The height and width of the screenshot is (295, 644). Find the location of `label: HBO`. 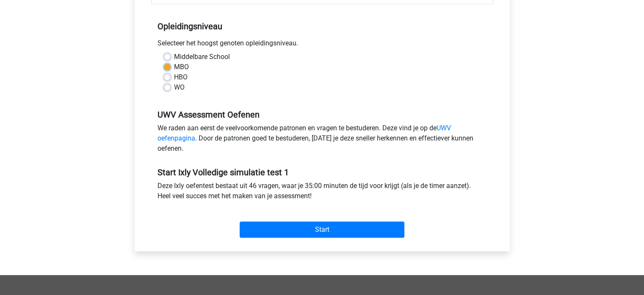

label: HBO is located at coordinates (181, 77).